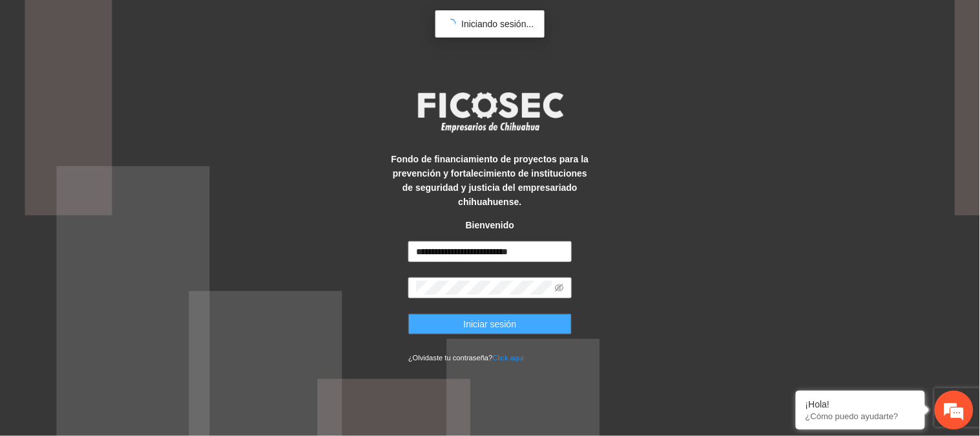 This screenshot has width=980, height=436. What do you see at coordinates (126, 209) in the screenshot?
I see `span: Estamos en línea.` at bounding box center [126, 209].